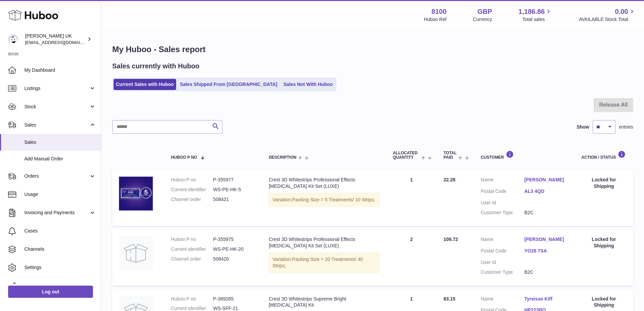 This screenshot has height=311, width=644. Describe the element at coordinates (607, 15) in the screenshot. I see `a: 0.00 AVAILABLE Stock Total` at that location.